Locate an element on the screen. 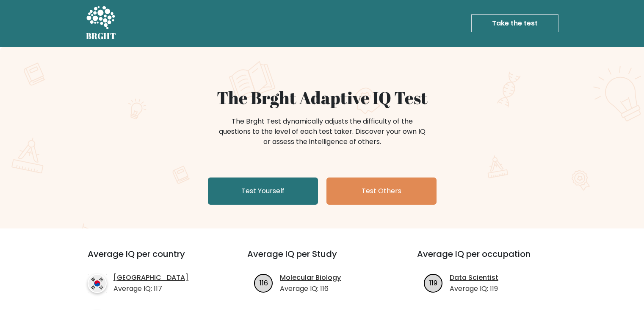 This screenshot has height=310, width=644. img: country is located at coordinates (97, 283).